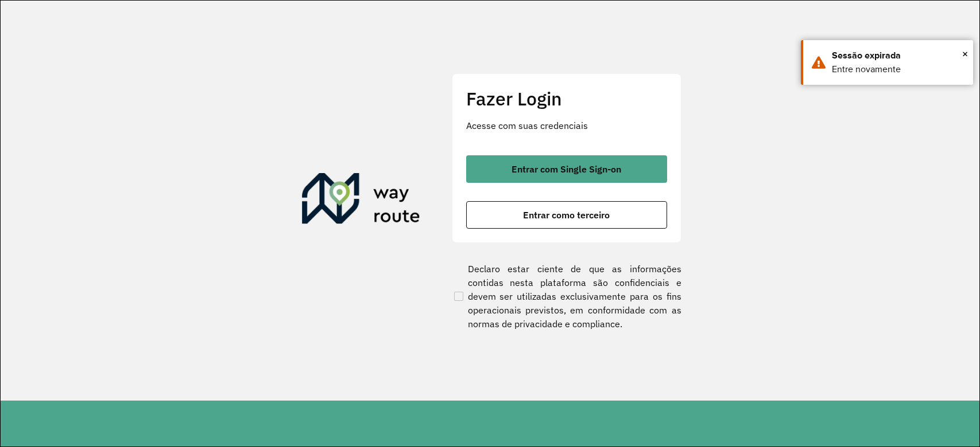  I want to click on h2: Fazer Login, so click(567, 99).